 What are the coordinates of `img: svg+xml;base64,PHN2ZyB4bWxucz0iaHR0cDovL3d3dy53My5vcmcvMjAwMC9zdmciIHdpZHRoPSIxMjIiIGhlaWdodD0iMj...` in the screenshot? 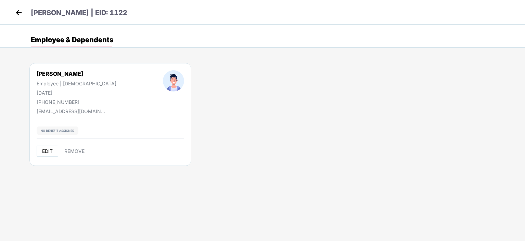 It's located at (58, 130).